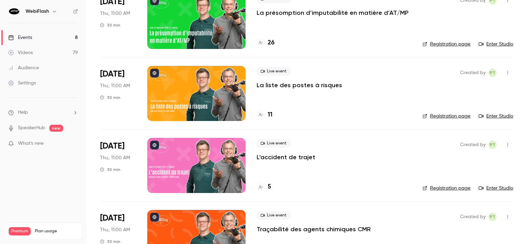  What do you see at coordinates (265, 115) in the screenshot?
I see `a: 11` at bounding box center [265, 115].